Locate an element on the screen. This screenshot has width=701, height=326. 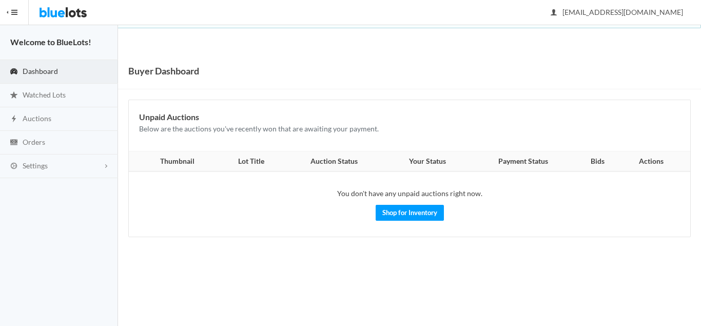
th: Bids is located at coordinates (597, 162).